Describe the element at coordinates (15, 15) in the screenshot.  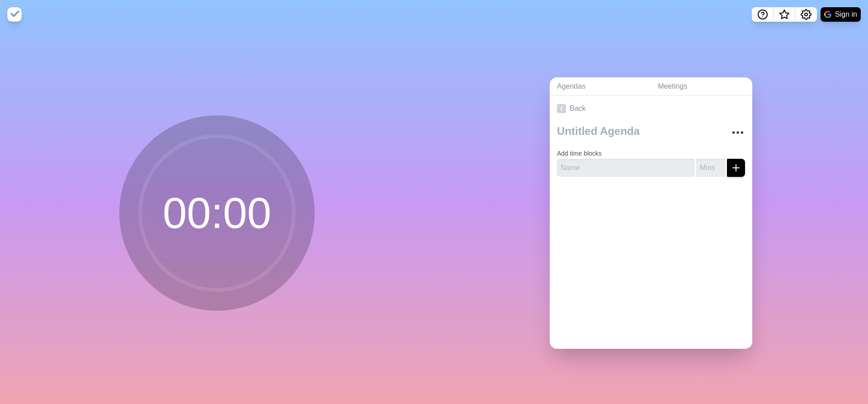
I see `img: timeblocks logo` at that location.